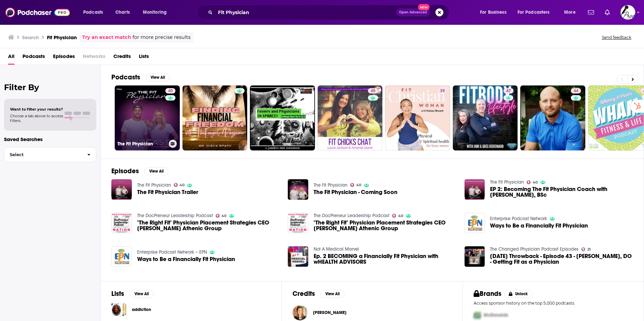 This screenshot has width=644, height=321. Describe the element at coordinates (140, 171) in the screenshot. I see `a: EpisodesView All` at that location.